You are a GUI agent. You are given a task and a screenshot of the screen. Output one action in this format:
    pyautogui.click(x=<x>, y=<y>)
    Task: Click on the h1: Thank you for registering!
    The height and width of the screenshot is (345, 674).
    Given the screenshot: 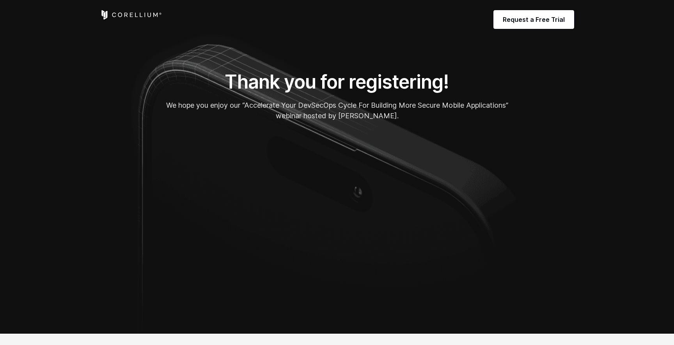 What is the action you would take?
    pyautogui.click(x=337, y=82)
    